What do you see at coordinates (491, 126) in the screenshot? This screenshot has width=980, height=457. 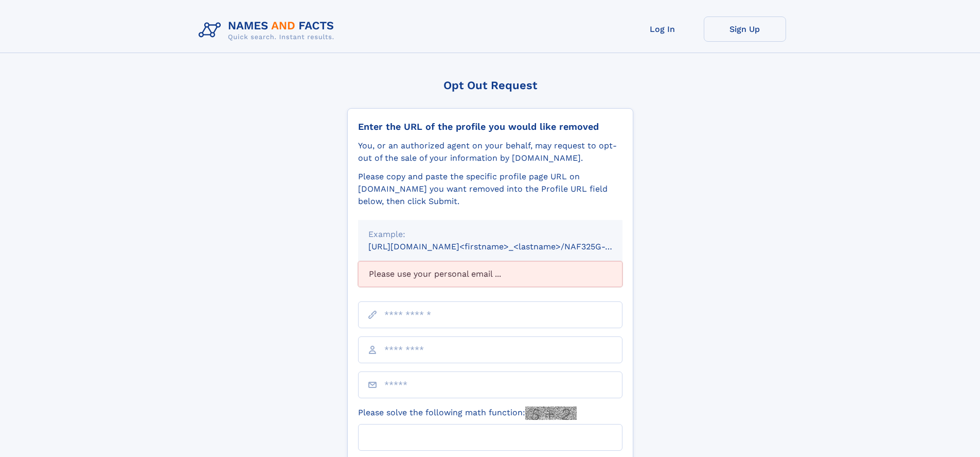 I see `div: Enter the URL of the profile you would like removed` at bounding box center [491, 126].